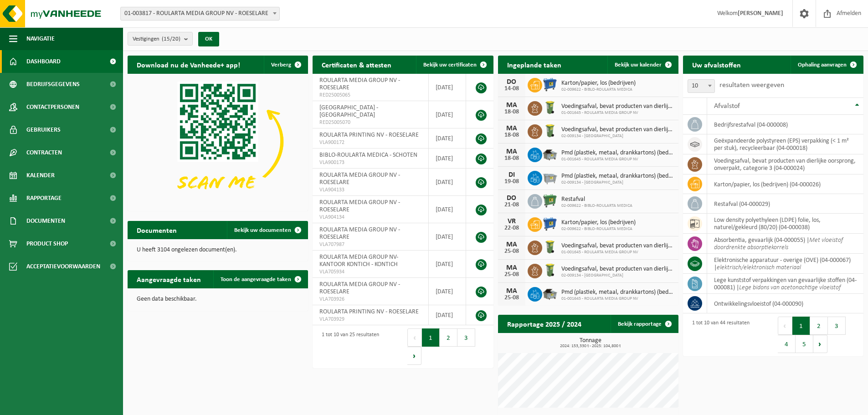 Image resolution: width=868 pixels, height=415 pixels. Describe the element at coordinates (188, 64) in the screenshot. I see `h2: Download nu de Vanheede+ app!` at that location.